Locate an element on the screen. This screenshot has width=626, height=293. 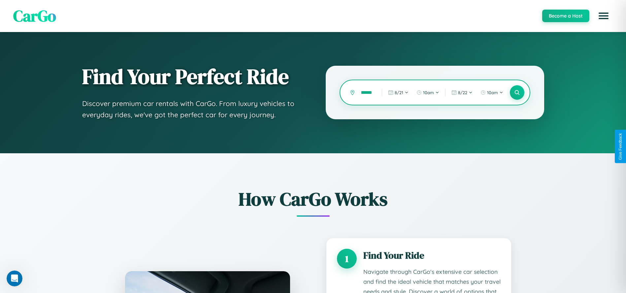
button: 8/21 is located at coordinates (398, 92).